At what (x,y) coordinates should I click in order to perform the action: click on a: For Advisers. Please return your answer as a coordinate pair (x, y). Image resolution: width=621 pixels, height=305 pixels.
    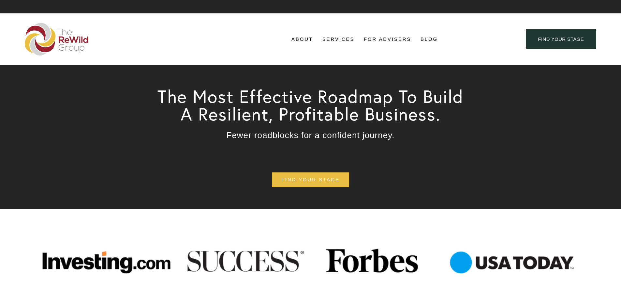
    Looking at the image, I should click on (388, 39).